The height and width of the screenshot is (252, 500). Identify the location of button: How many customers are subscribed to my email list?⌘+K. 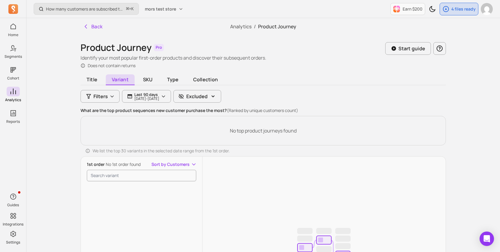
(86, 9).